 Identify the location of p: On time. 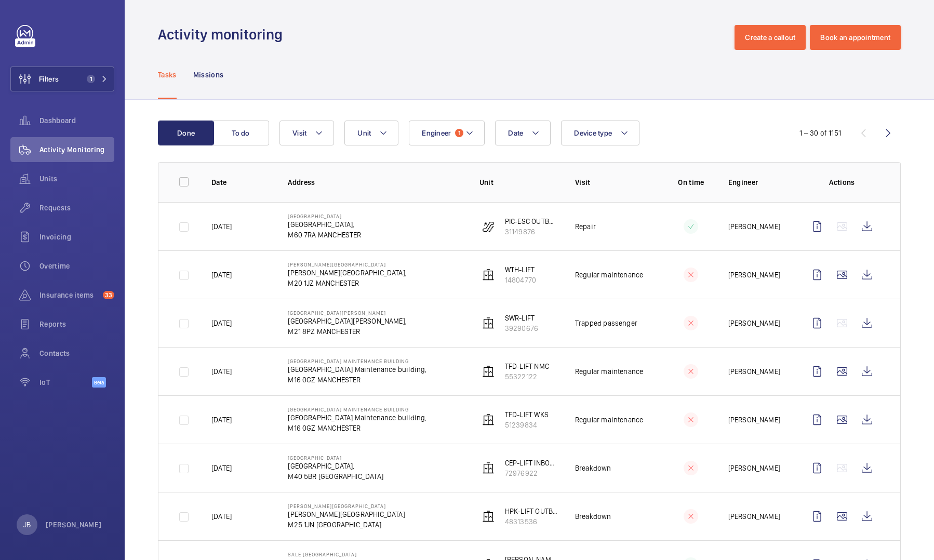
(690, 182).